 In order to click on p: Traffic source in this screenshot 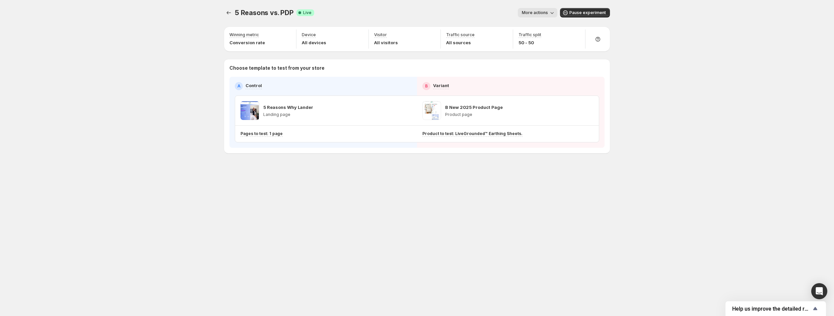, I will do `click(460, 35)`.